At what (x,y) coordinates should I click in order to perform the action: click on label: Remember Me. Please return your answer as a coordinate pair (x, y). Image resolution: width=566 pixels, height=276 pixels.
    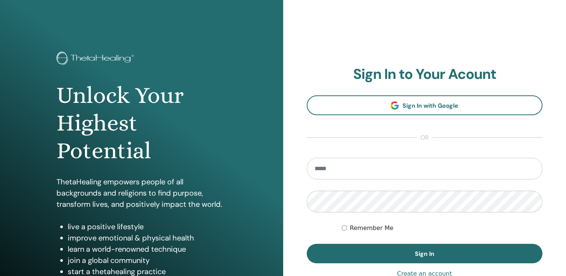
    Looking at the image, I should click on (371, 228).